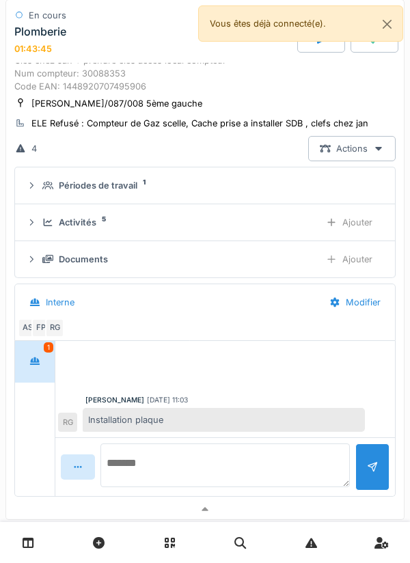 The width and height of the screenshot is (410, 563). What do you see at coordinates (49, 347) in the screenshot?
I see `div: 1` at bounding box center [49, 347].